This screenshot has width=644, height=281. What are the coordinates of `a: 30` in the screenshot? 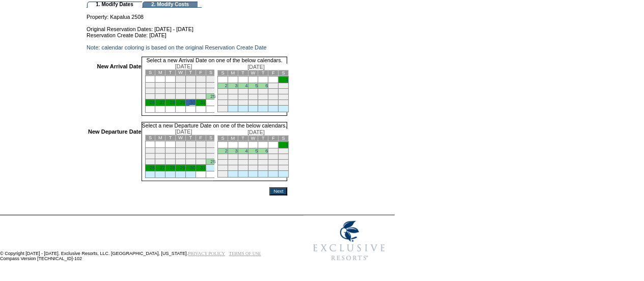 It's located at (193, 168).